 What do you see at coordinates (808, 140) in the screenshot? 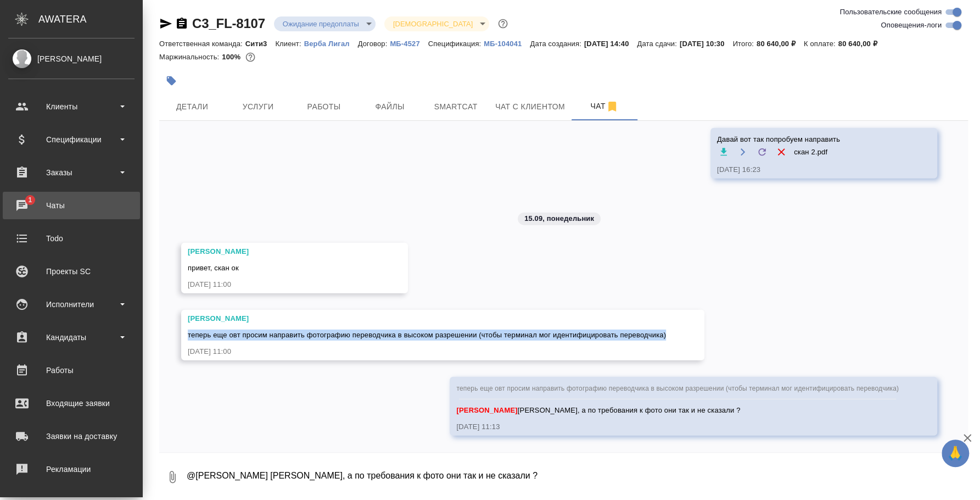
I see `span: Давай вот так попробуем направить` at bounding box center [808, 140].